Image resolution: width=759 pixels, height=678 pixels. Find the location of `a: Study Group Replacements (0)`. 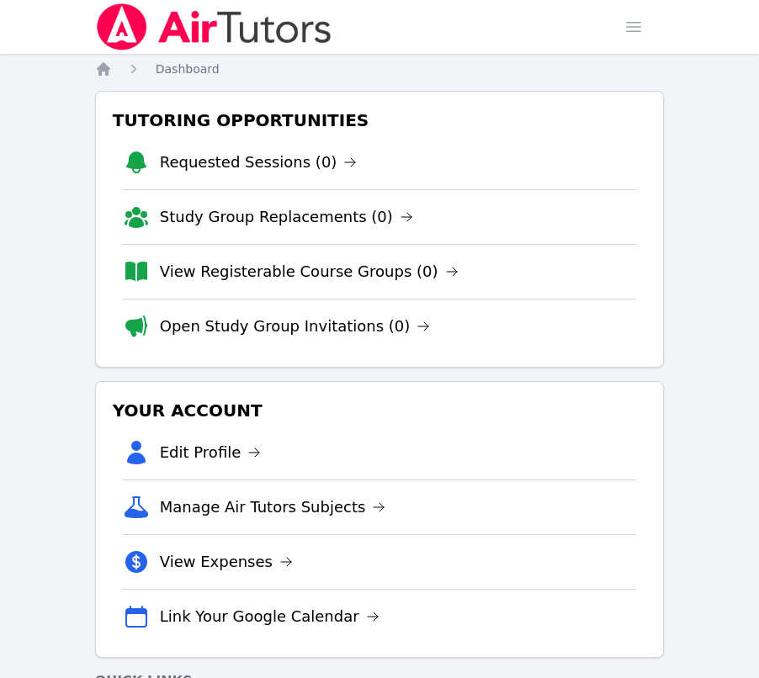

a: Study Group Replacements (0) is located at coordinates (286, 217).